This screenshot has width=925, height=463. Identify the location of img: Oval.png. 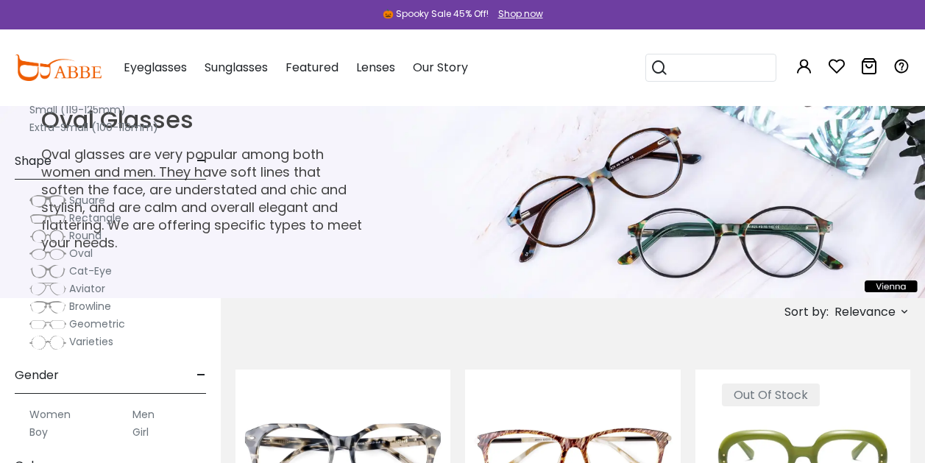
(48, 254).